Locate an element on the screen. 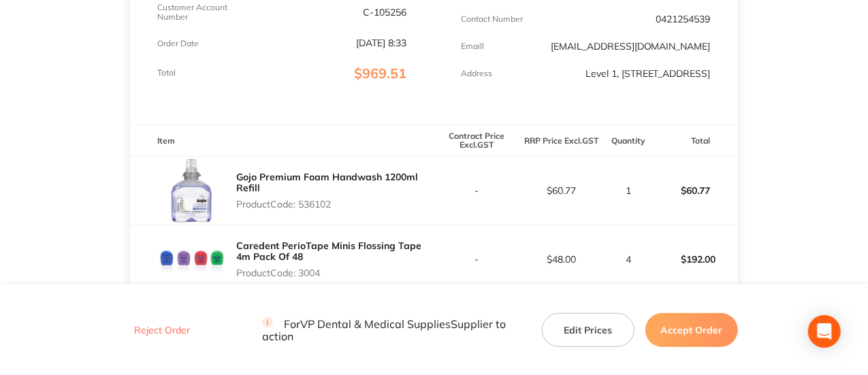 This screenshot has width=868, height=375. p: C-105256 is located at coordinates (385, 13).